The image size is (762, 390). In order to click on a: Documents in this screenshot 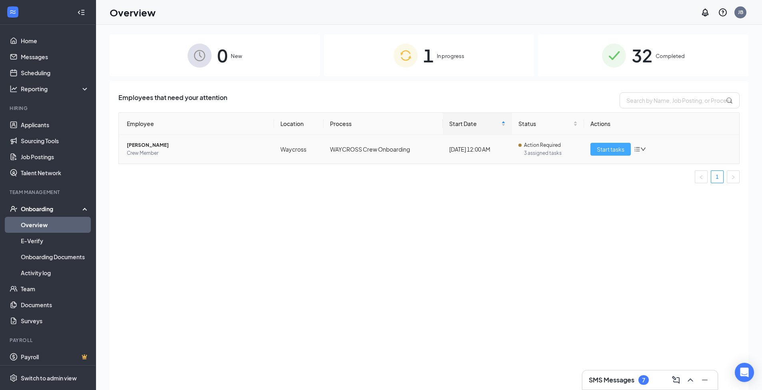, I will do `click(55, 305)`.